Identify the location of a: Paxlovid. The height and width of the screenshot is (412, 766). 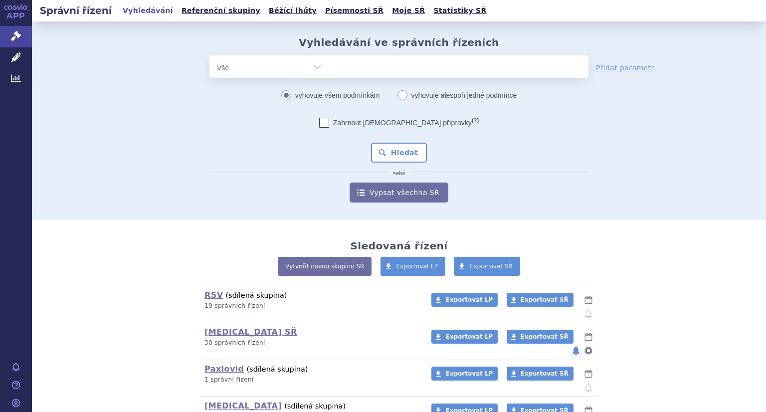
(224, 368).